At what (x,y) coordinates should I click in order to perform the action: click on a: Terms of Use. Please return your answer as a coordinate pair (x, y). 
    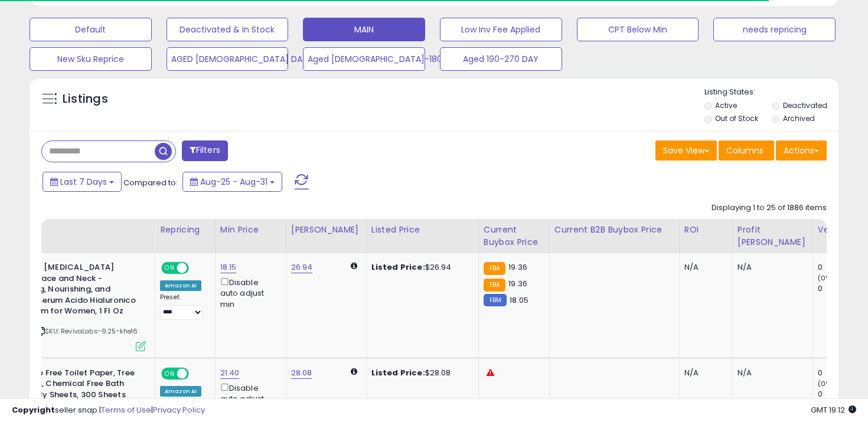
    Looking at the image, I should click on (126, 409).